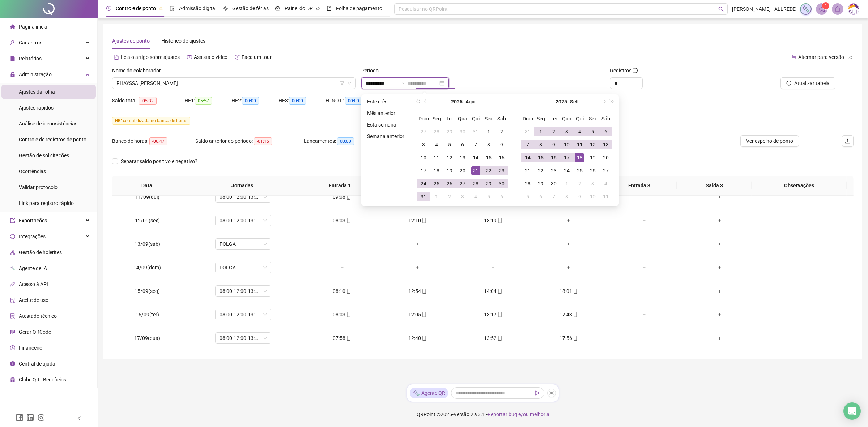 The height and width of the screenshot is (427, 868). Describe the element at coordinates (528, 144) in the screenshot. I see `td: 2025-09-07` at that location.